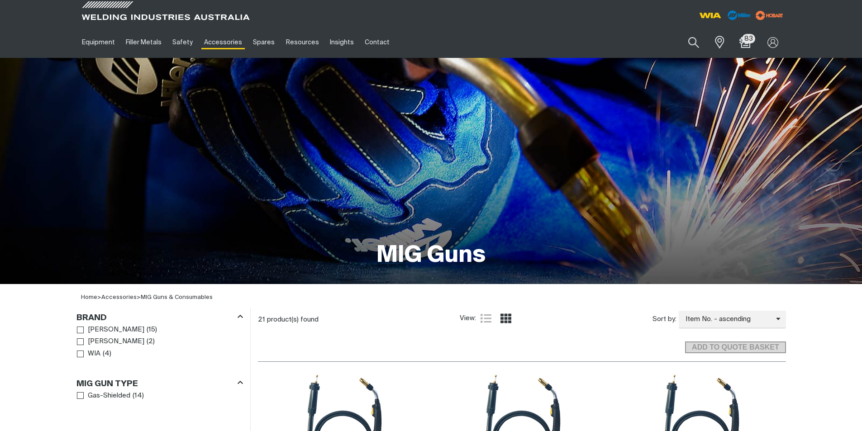 Image resolution: width=862 pixels, height=431 pixels. I want to click on div: Brand, so click(160, 317).